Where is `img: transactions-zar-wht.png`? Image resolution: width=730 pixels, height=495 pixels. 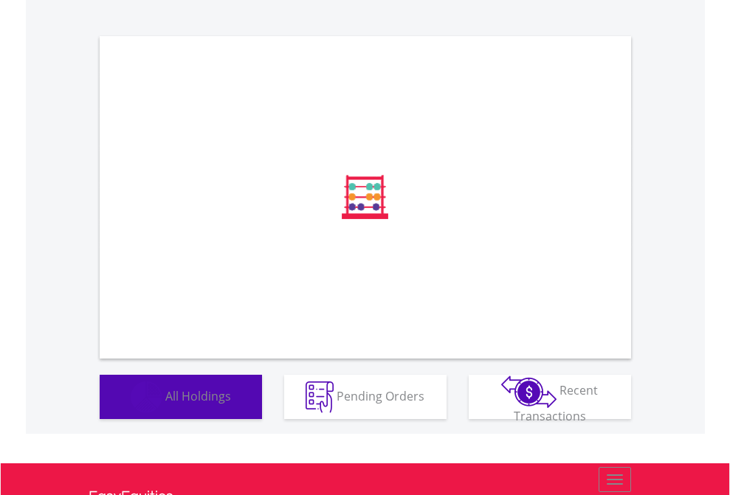
img: transactions-zar-wht.png is located at coordinates (528, 392).